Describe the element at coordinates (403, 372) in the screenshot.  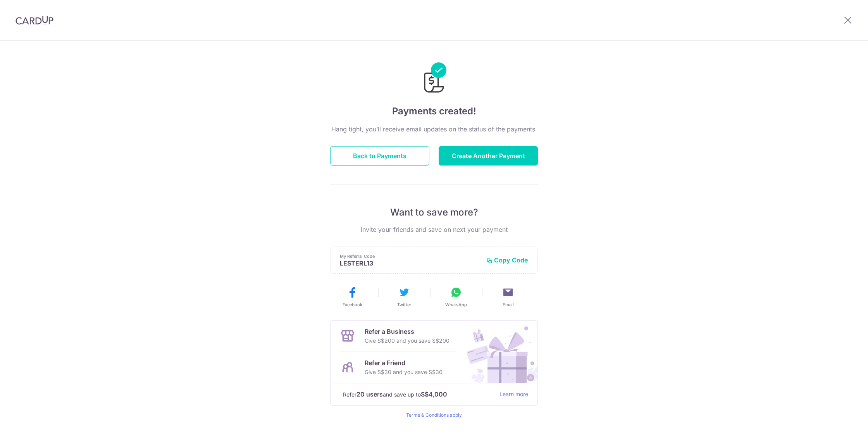
I see `p: Give S$30 and you save S$30` at that location.